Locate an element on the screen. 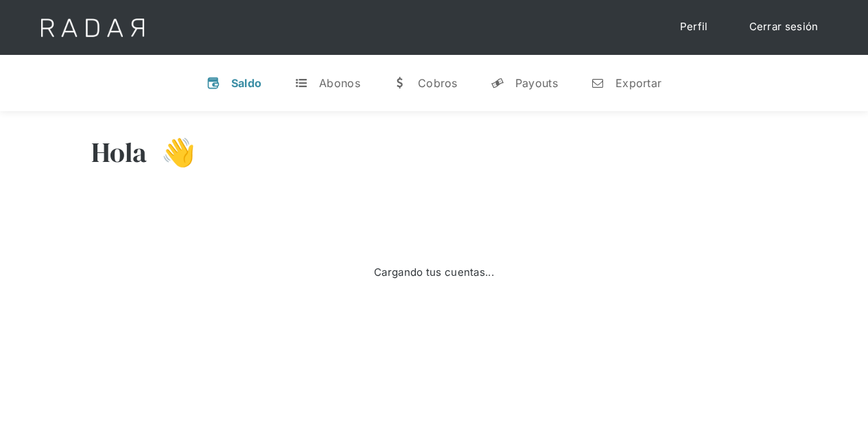  div: Payouts is located at coordinates (537, 83).